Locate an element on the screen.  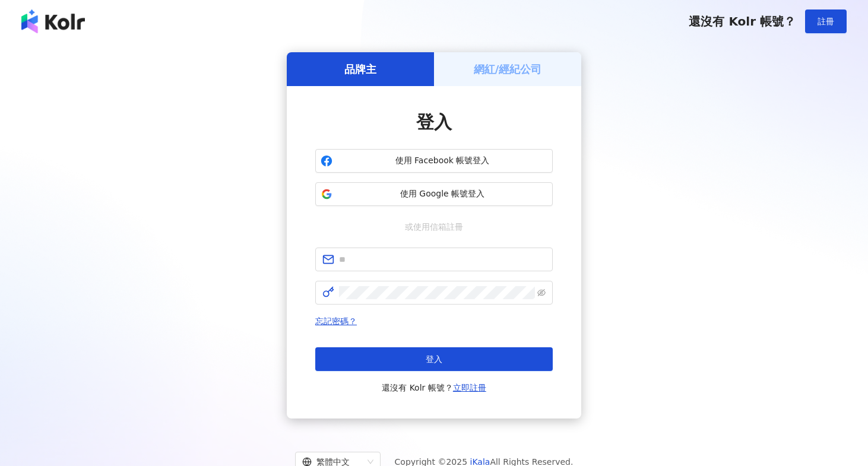
button: 使用 Google 帳號登入 is located at coordinates (434, 194).